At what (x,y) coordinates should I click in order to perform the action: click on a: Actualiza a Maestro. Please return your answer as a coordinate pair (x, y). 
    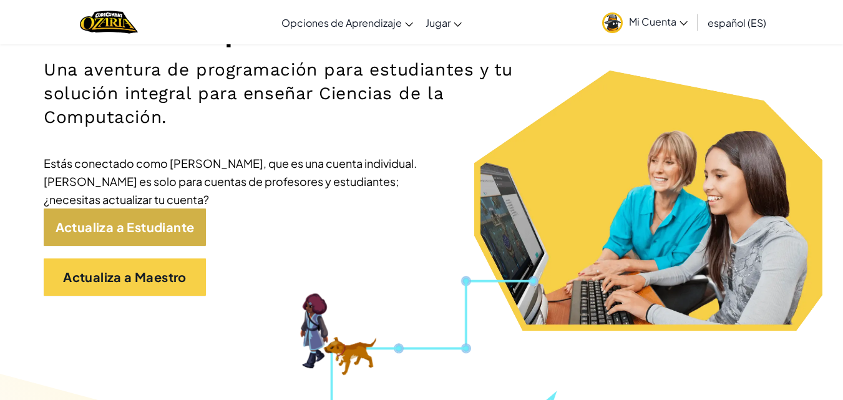
    Looking at the image, I should click on (125, 277).